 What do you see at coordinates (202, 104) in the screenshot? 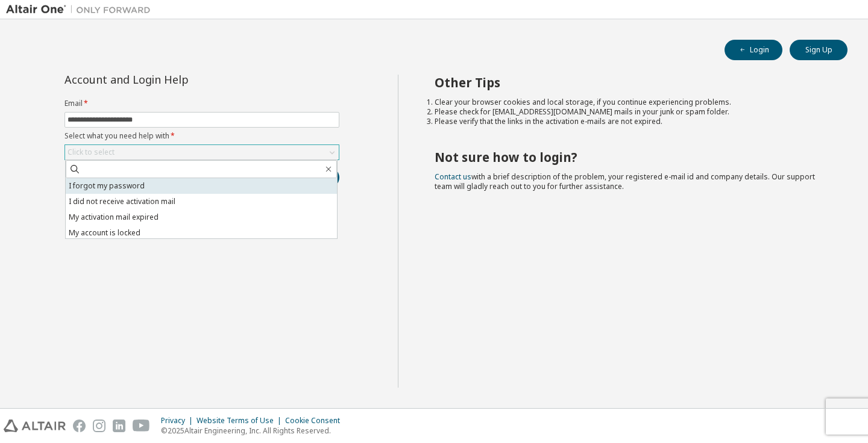
I see `label: Email` at bounding box center [202, 104].